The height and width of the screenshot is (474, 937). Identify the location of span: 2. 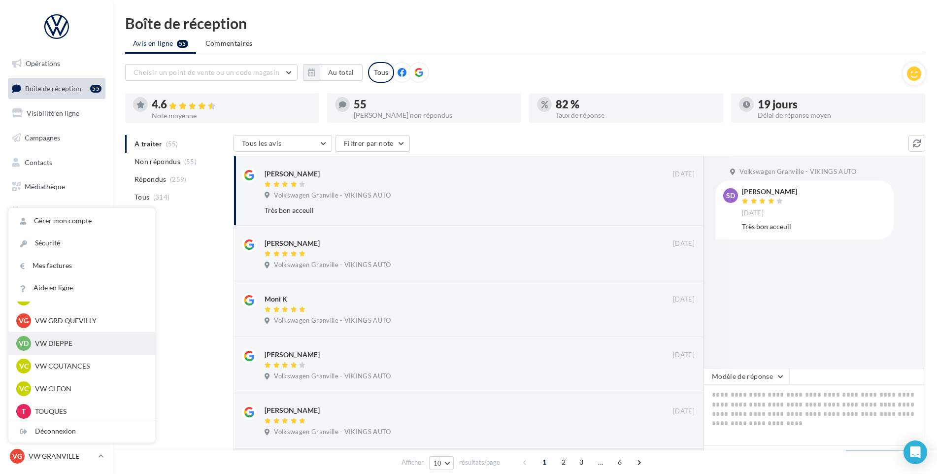
(563, 462).